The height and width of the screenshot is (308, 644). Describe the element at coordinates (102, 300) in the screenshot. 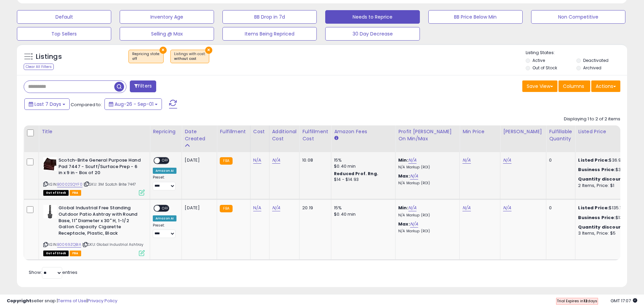

I see `a: Privacy Policy` at that location.